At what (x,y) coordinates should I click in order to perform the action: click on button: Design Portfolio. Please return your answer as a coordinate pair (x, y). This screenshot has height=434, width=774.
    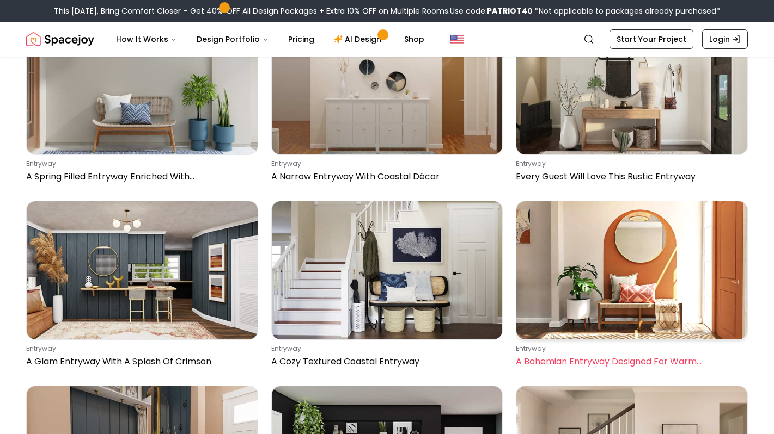
    Looking at the image, I should click on (232, 39).